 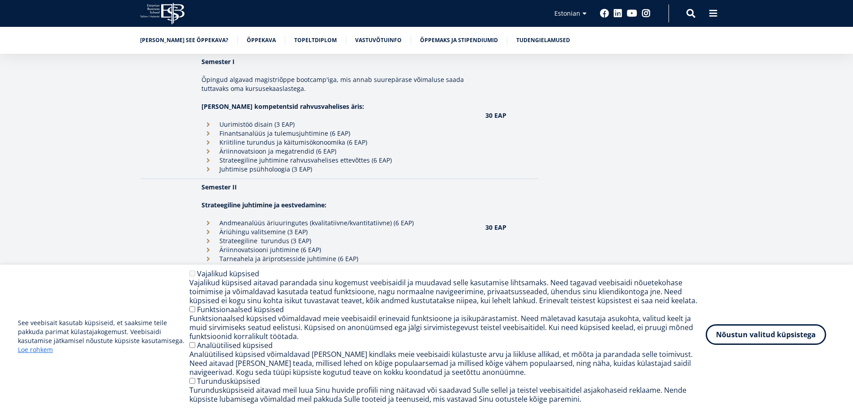 I want to click on label: Turundusküpsised, so click(x=228, y=381).